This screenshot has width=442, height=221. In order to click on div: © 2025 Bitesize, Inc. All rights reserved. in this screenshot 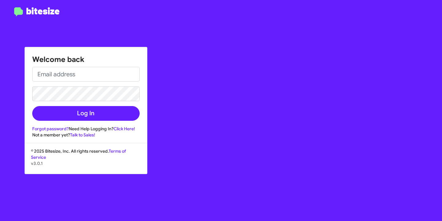, I will do `click(86, 161)`.